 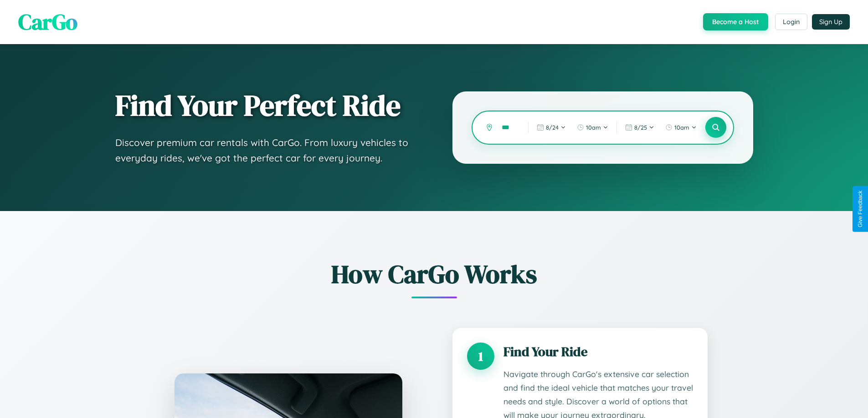 What do you see at coordinates (266, 106) in the screenshot?
I see `h1: Find Your Perfect Ride` at bounding box center [266, 106].